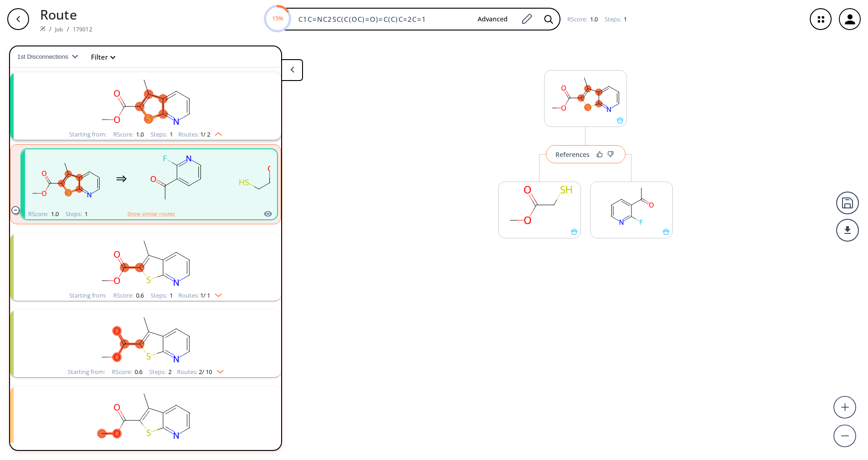  I want to click on span: 1 / 1, so click(205, 295).